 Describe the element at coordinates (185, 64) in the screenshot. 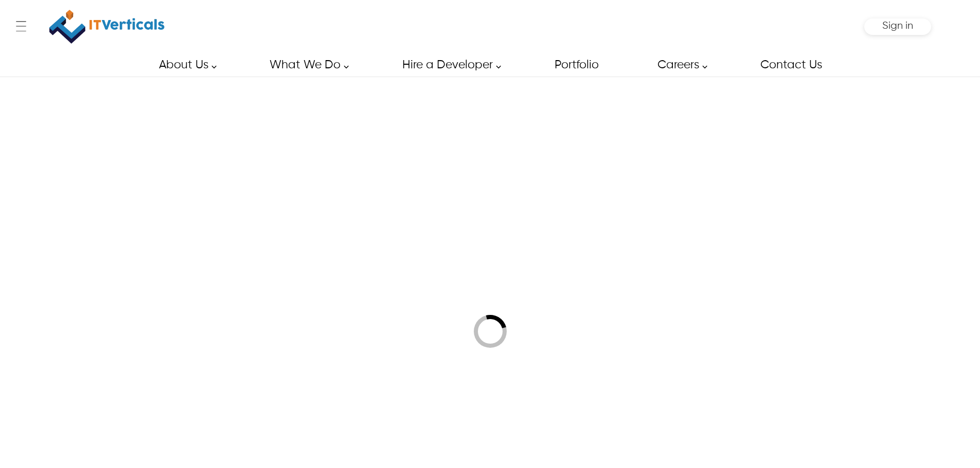

I see `a: About Us` at that location.